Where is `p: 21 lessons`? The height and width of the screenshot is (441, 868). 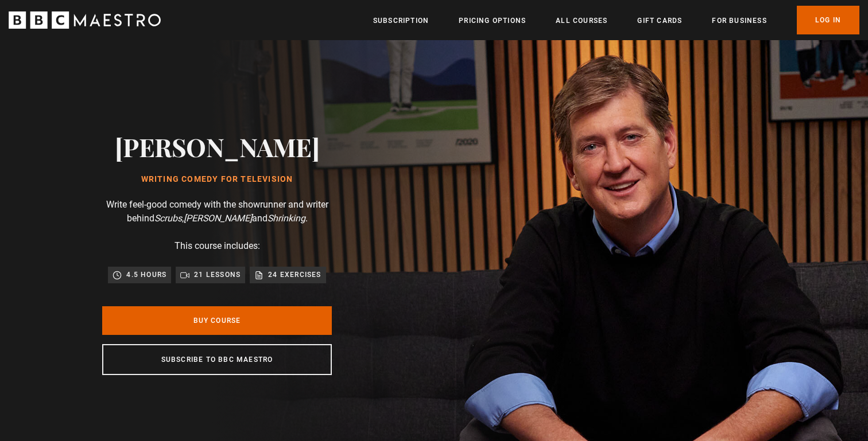
p: 21 lessons is located at coordinates (217, 275).